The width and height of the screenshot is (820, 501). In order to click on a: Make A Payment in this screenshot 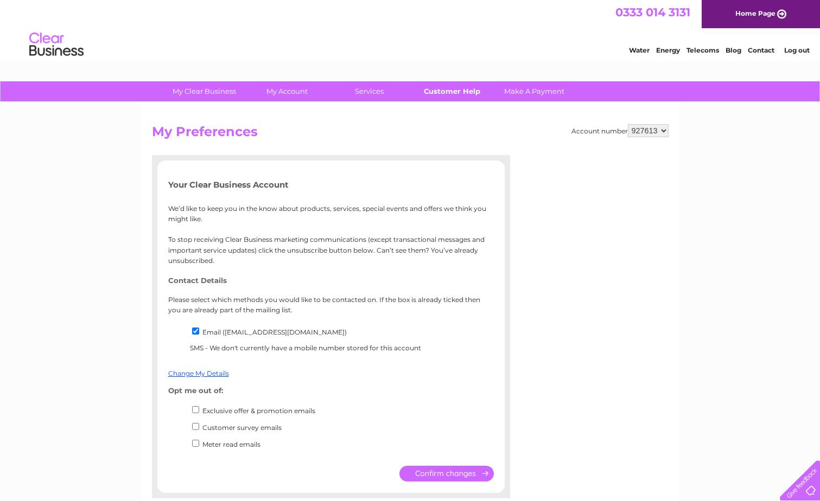, I will do `click(534, 91)`.